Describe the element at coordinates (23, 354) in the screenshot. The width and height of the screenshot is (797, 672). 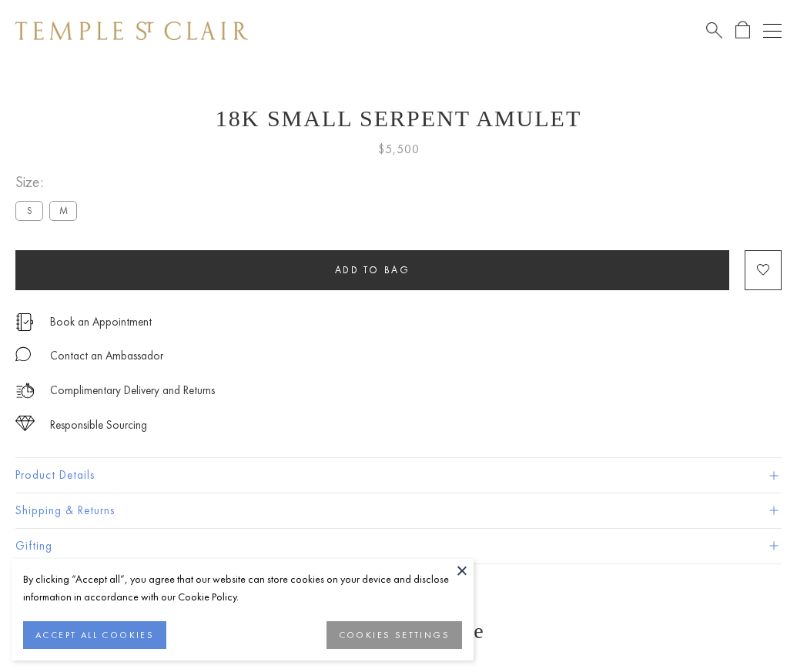
I see `img: MessageIcon-01_2.svg` at that location.